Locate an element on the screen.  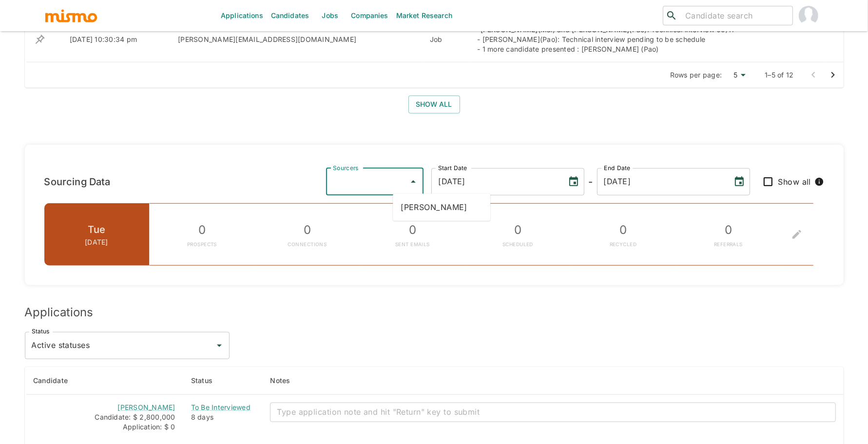
button: Go to next page is located at coordinates (832, 75).